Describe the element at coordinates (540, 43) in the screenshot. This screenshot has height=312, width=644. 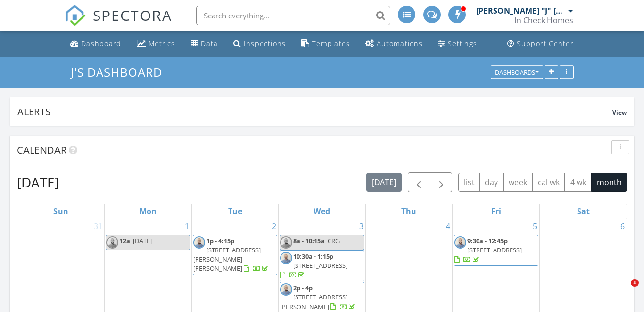
I see `a: Support Center` at that location.